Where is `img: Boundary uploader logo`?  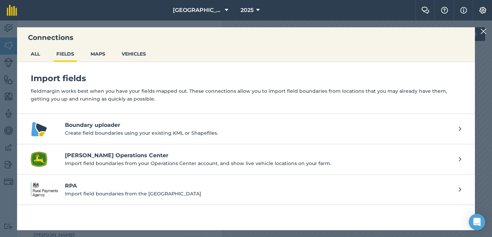
img: Boundary uploader logo is located at coordinates (39, 129).